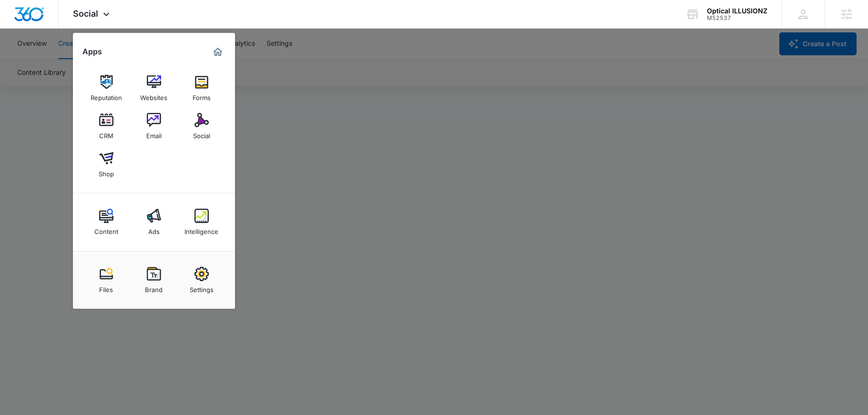  Describe the element at coordinates (106, 88) in the screenshot. I see `a: Reputation` at that location.